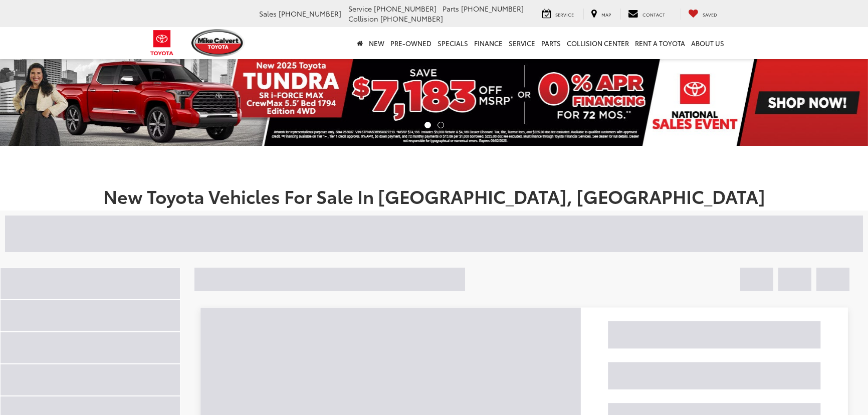 This screenshot has width=868, height=415. I want to click on a: Rent a Toyota, so click(660, 43).